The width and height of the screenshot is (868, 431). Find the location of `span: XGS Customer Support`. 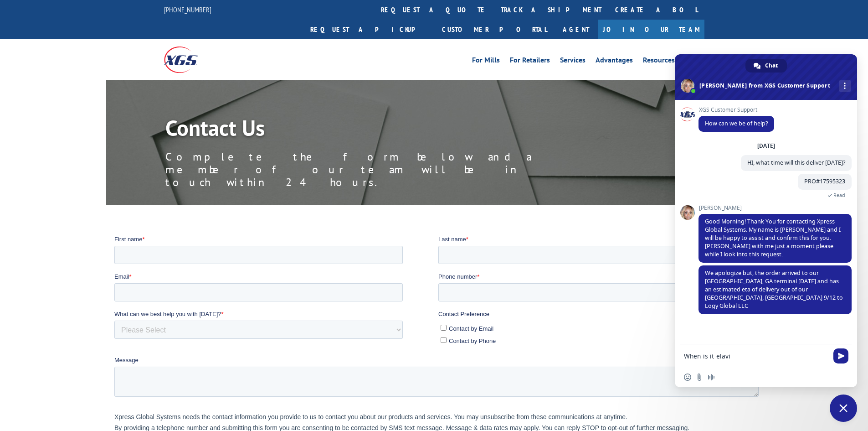

span: XGS Customer Support is located at coordinates (737, 110).